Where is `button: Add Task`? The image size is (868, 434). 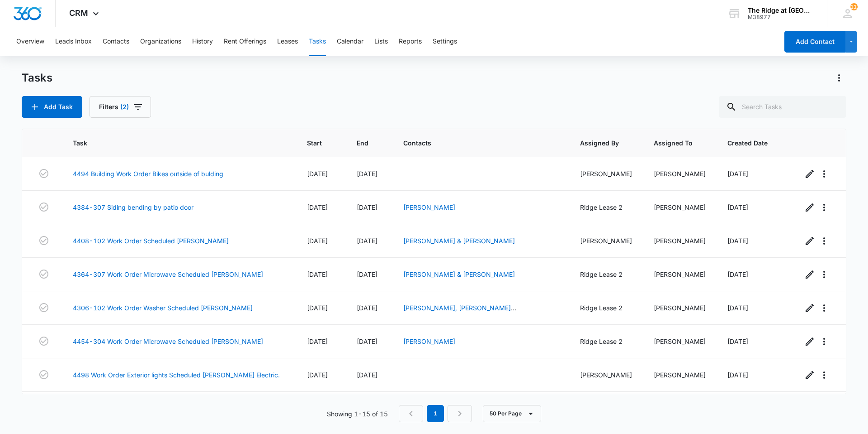
button: Add Task is located at coordinates (52, 107).